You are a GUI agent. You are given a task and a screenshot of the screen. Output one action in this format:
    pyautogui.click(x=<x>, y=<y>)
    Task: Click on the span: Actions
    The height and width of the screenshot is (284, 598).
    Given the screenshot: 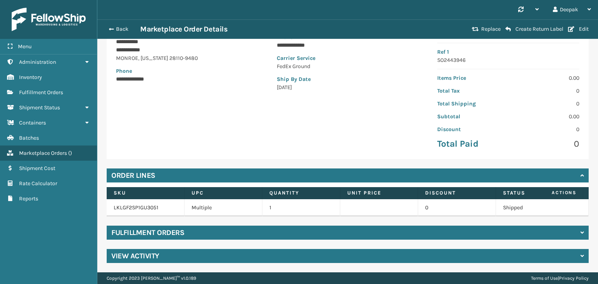 What is the action you would take?
    pyautogui.click(x=554, y=193)
    